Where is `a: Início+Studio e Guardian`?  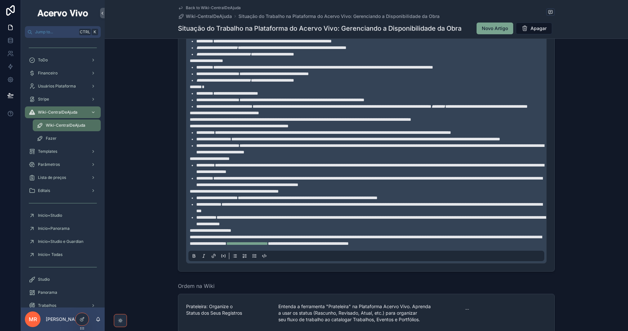 a: Início+Studio e Guardian is located at coordinates (63, 242).